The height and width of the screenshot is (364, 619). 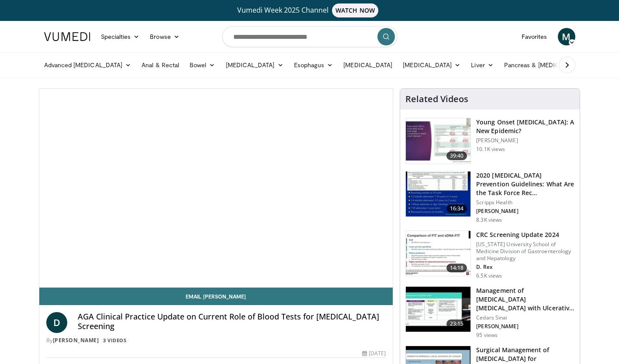 I want to click on div: By, so click(x=216, y=341).